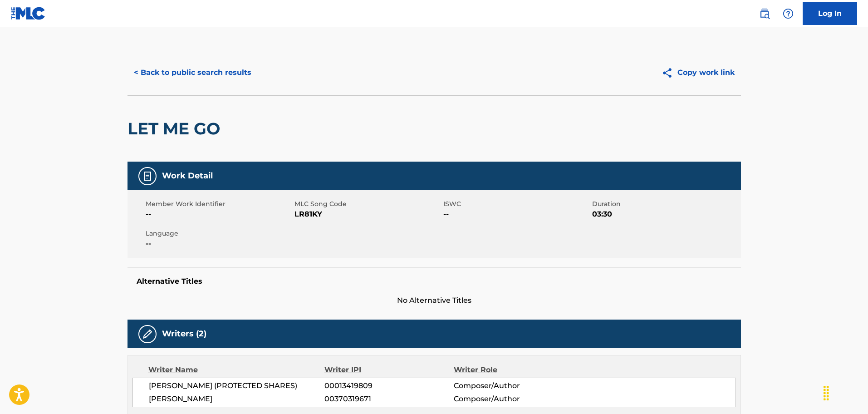 This screenshot has width=868, height=414. Describe the element at coordinates (826, 394) in the screenshot. I see `div: Drag` at that location.